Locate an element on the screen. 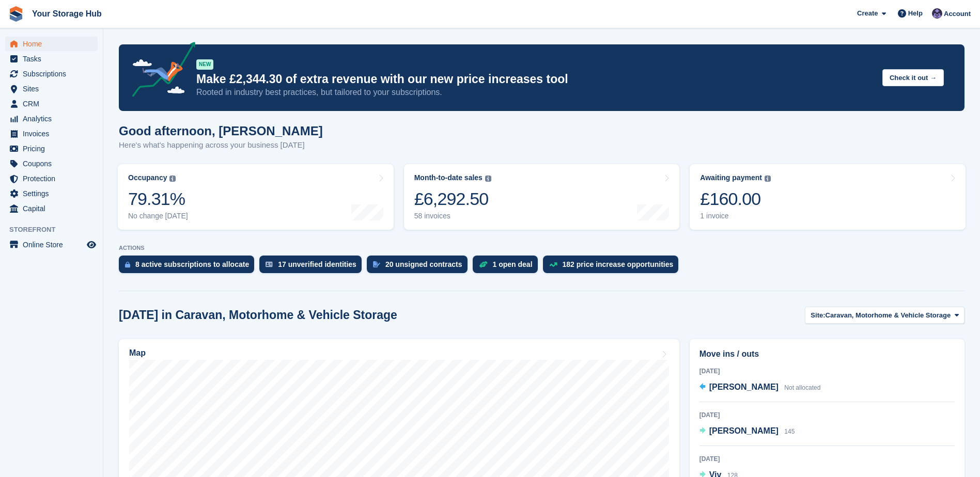 Image resolution: width=980 pixels, height=477 pixels. img: price-adjustments-announcement-icon-8257ccfd72463d97f412b2fc003d46551f7dbcb40ab6d574587a9cd5c0d94... is located at coordinates (159, 71).